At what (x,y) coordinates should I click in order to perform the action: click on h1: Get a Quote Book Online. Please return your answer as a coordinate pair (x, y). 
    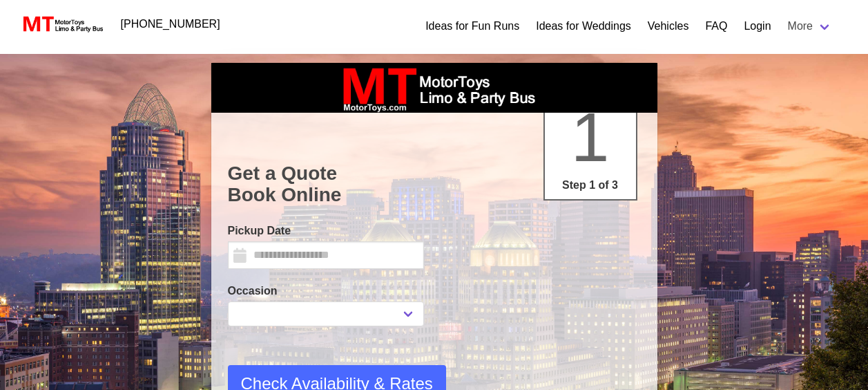
    Looking at the image, I should click on (434, 184).